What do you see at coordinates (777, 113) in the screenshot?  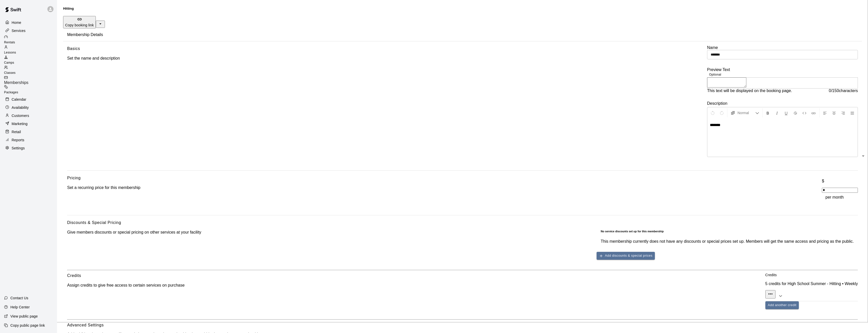 I see `button: Format Italics` at bounding box center [777, 113].